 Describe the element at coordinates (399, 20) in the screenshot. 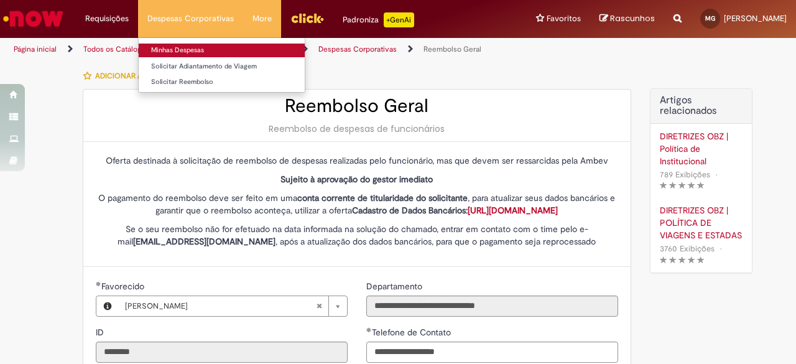

I see `p: +GenAi` at that location.